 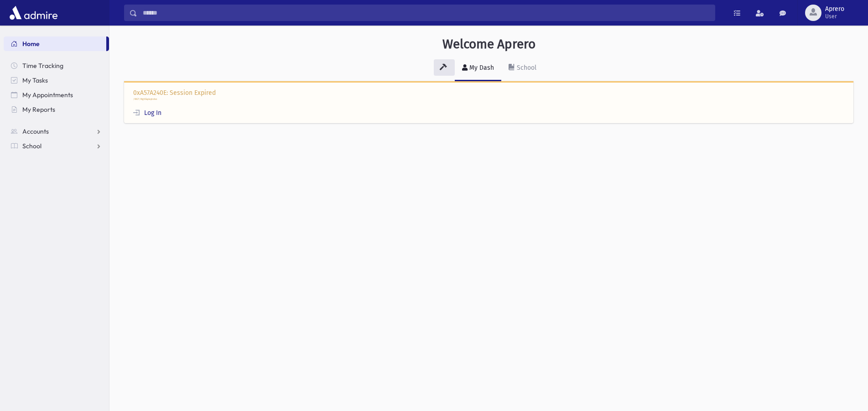 I want to click on span: School, so click(x=32, y=146).